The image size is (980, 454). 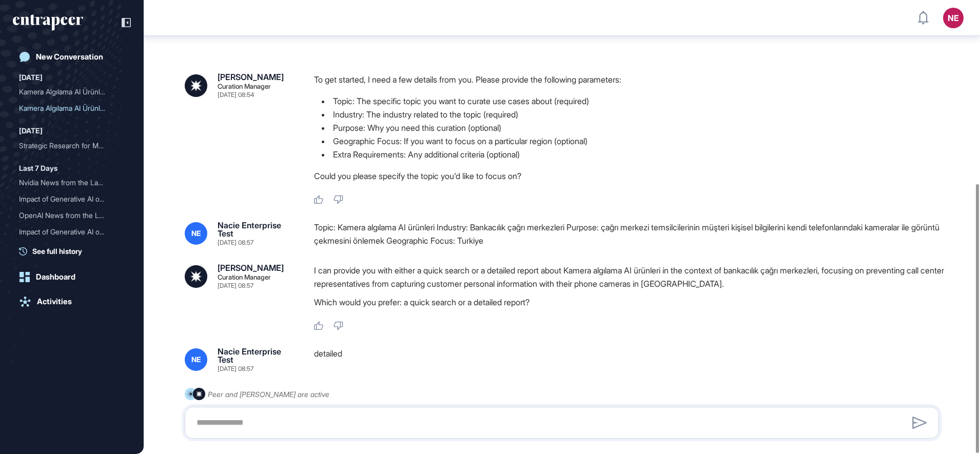 What do you see at coordinates (953, 18) in the screenshot?
I see `button: NE` at bounding box center [953, 18].